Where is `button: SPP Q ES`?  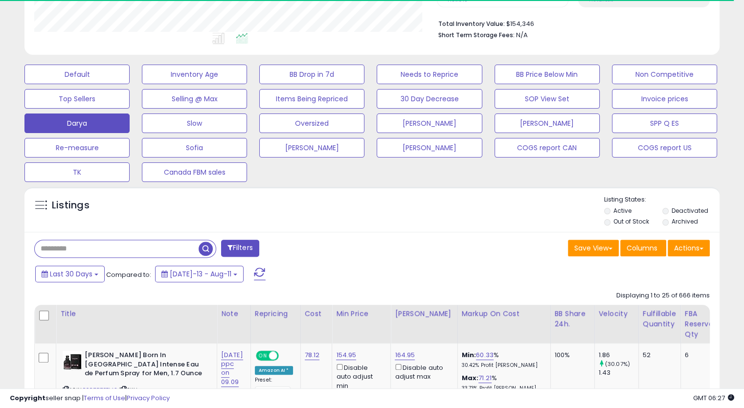
button: SPP Q ES is located at coordinates (665, 123).